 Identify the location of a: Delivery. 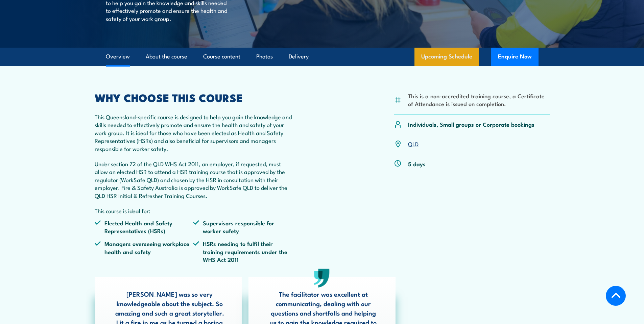
(298, 56).